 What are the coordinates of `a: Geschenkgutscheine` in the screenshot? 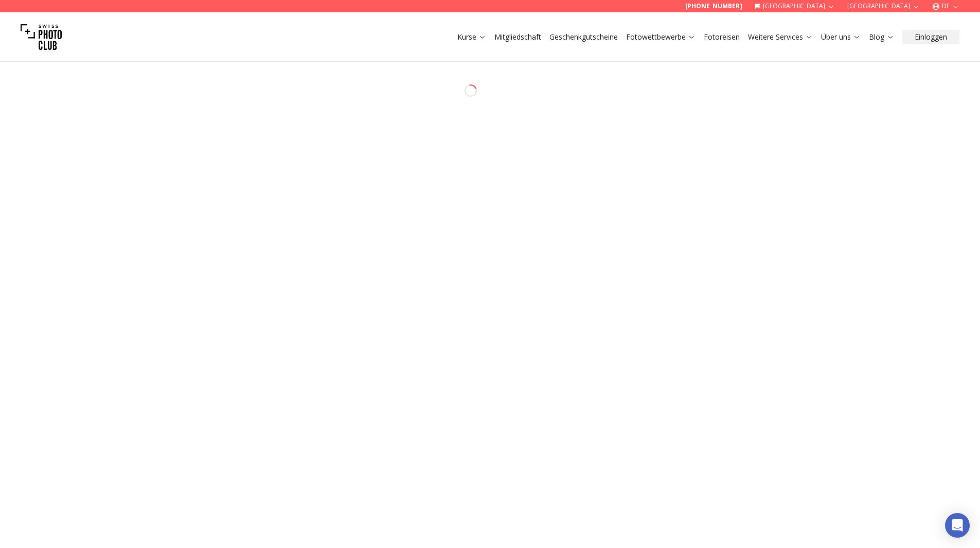 It's located at (584, 37).